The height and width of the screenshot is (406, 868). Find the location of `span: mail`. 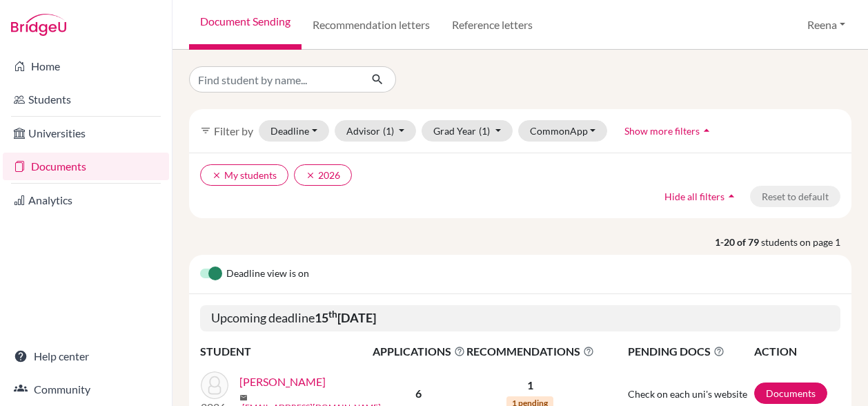

span: mail is located at coordinates (244, 398).